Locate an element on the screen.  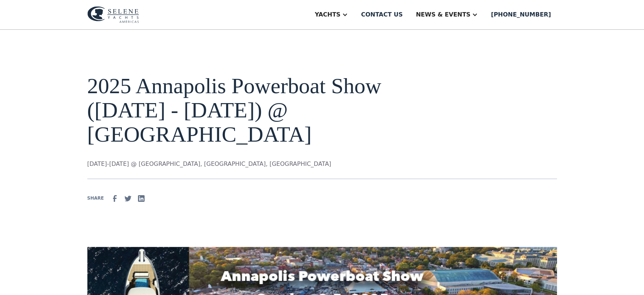
img: Linkedin is located at coordinates (141, 198).